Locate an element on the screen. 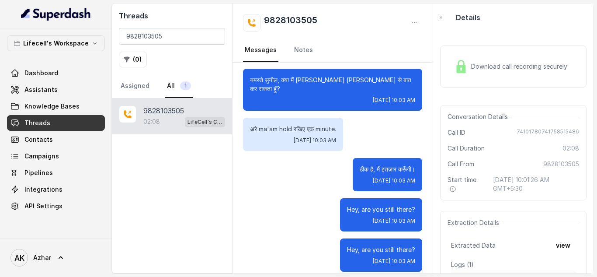 The image size is (597, 277). h2: 9828103505 is located at coordinates (291, 23).